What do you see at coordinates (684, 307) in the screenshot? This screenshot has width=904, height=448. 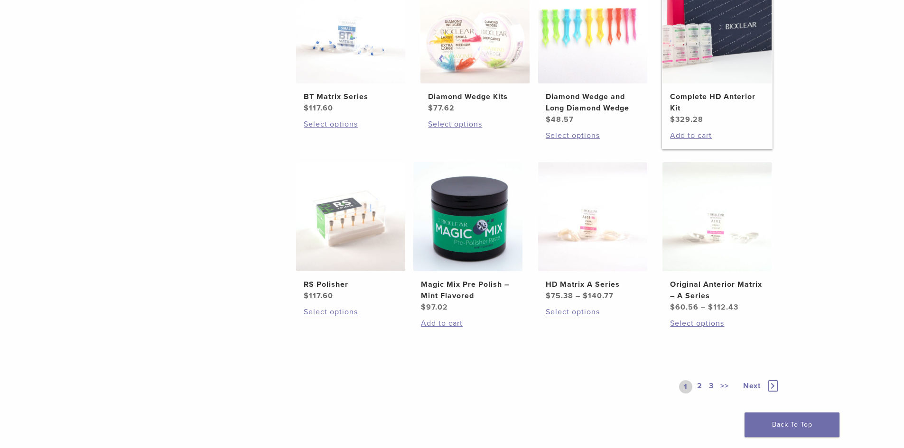 I see `bdi: 60.56` at bounding box center [684, 307].